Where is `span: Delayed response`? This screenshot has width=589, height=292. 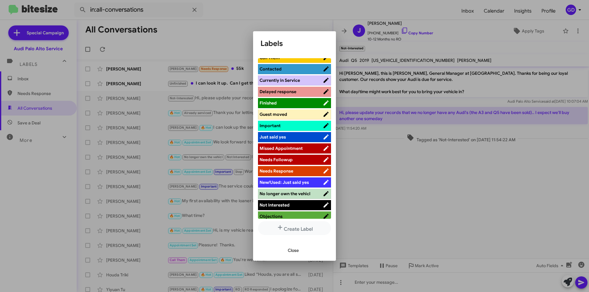
span: Delayed response is located at coordinates (278, 92).